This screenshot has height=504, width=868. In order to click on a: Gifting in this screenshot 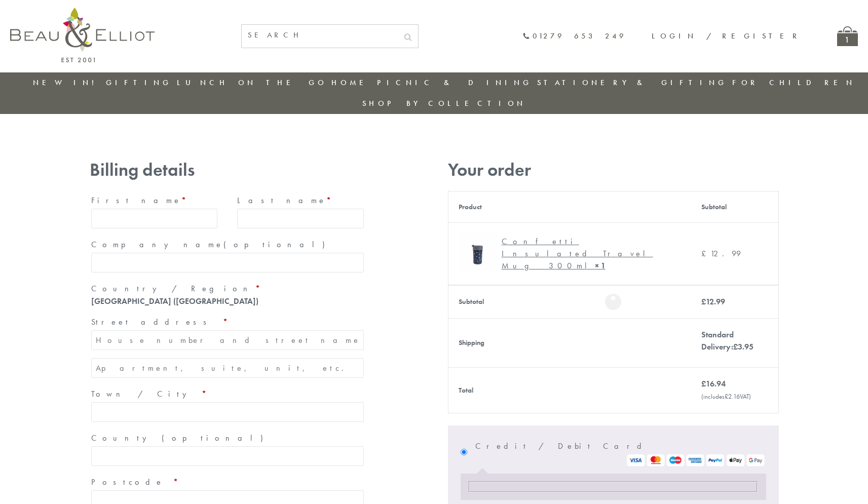, I will do `click(139, 83)`.